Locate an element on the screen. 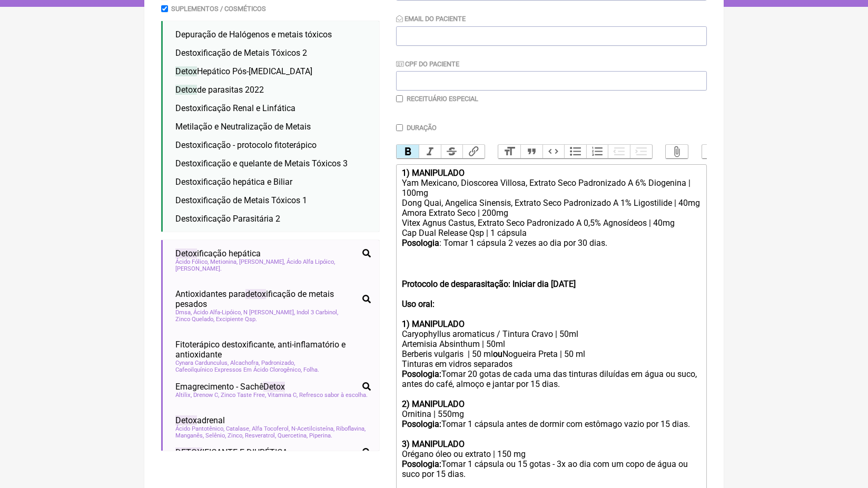 The image size is (868, 488). button: Decrease Level is located at coordinates (619, 151).